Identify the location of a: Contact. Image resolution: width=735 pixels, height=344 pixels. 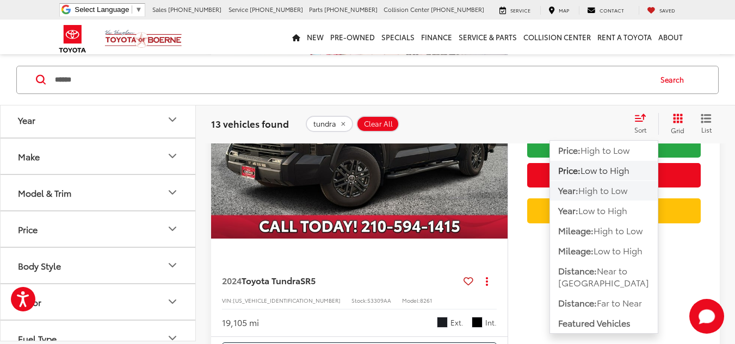
(605, 10).